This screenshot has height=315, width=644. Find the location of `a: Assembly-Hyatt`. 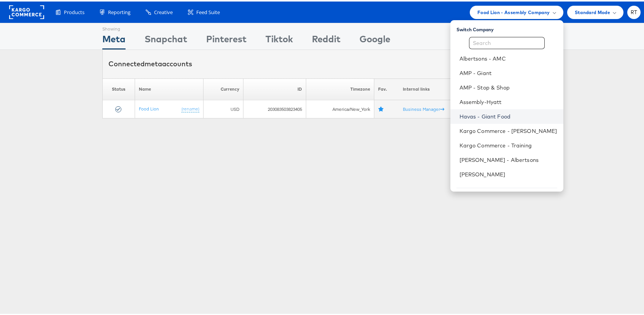

a: Assembly-Hyatt is located at coordinates (508, 101).